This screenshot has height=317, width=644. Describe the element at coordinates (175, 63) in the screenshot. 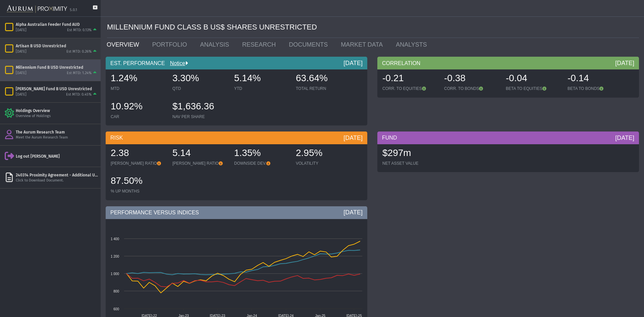

I see `a: Notice` at that location.